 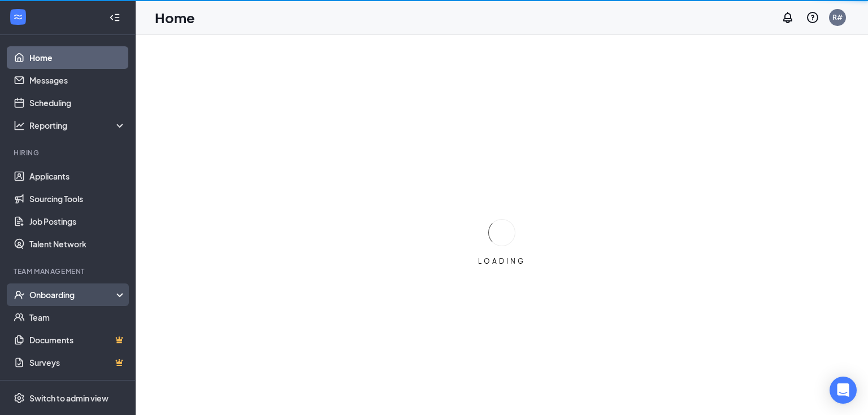 What do you see at coordinates (77, 199) in the screenshot?
I see `a: Sourcing Tools` at bounding box center [77, 199].